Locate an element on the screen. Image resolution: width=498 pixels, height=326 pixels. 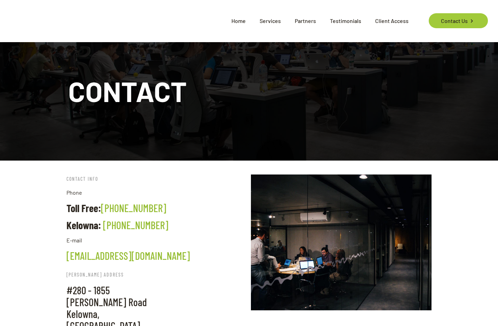
span: Partners is located at coordinates (305, 21).